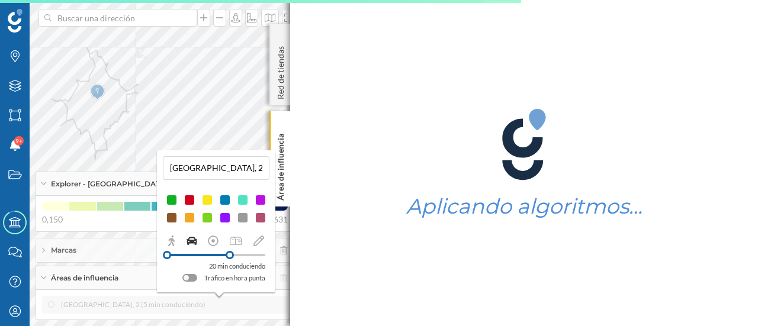 This screenshot has width=758, height=326. Describe the element at coordinates (237, 266) in the screenshot. I see `p: 20 min conduciendo` at that location.